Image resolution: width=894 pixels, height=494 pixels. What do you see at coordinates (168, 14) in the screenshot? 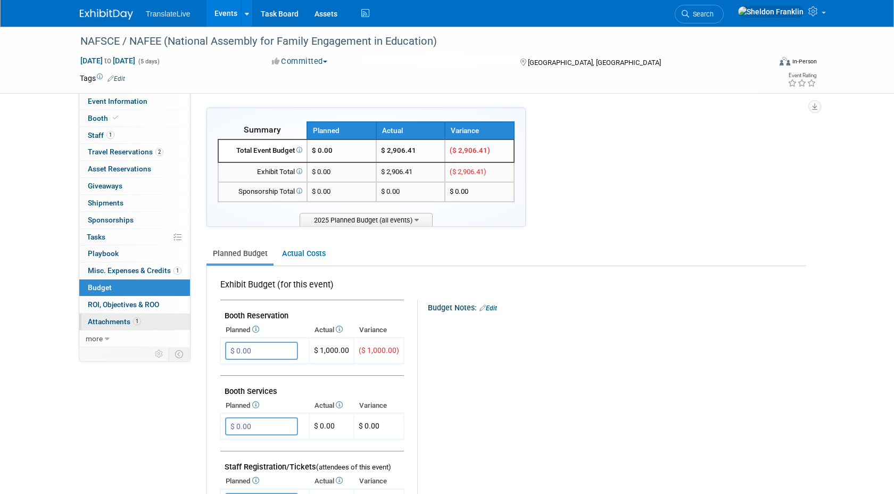
I see `span: TranslateLive` at bounding box center [168, 14].